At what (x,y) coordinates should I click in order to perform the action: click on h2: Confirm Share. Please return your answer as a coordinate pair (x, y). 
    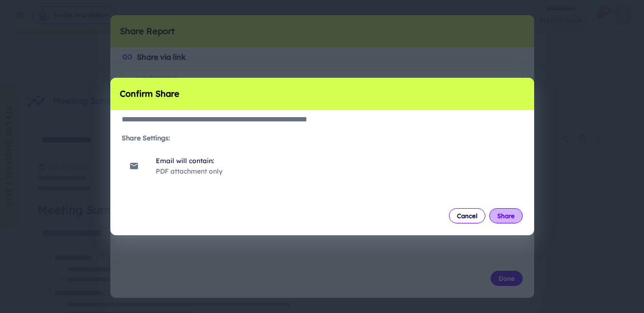
    Looking at the image, I should click on (322, 94).